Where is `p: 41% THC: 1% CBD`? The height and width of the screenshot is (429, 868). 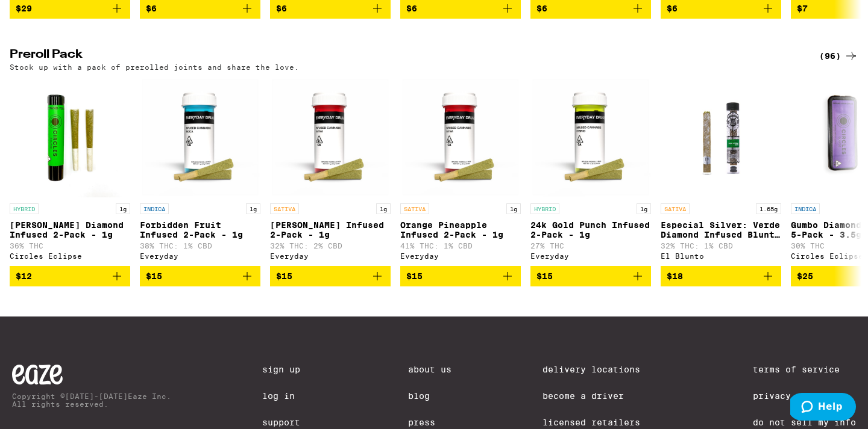 p: 41% THC: 1% CBD is located at coordinates (460, 245).